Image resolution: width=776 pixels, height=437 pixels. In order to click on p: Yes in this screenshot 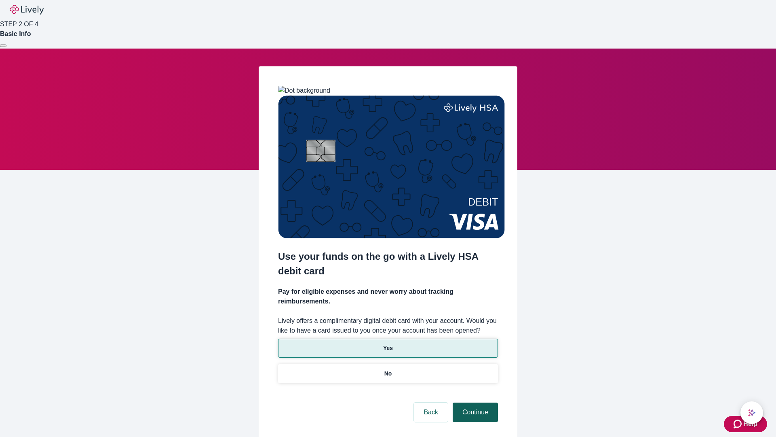, I will do `click(388, 348)`.